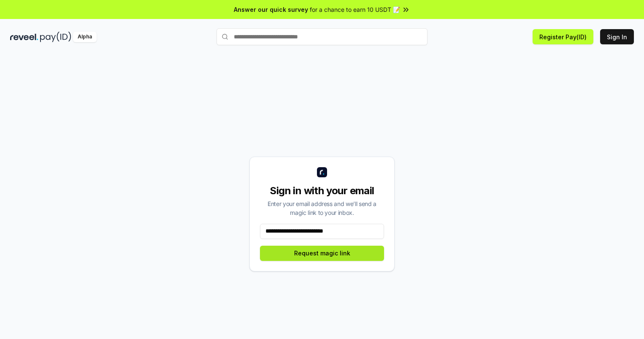 This screenshot has height=339, width=644. What do you see at coordinates (322, 208) in the screenshot?
I see `div: Enter your email address and we’ll send a magic link to your inbox.` at bounding box center [322, 208].